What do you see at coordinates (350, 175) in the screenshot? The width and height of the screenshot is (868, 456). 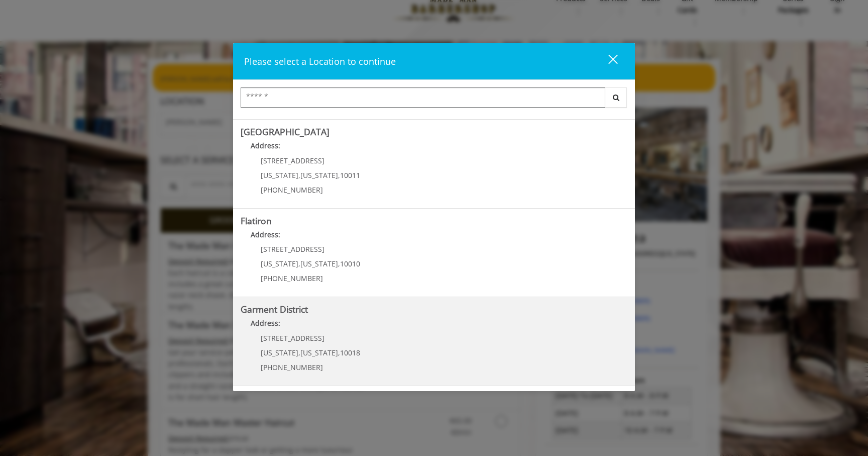 I see `span: 10011` at bounding box center [350, 175].